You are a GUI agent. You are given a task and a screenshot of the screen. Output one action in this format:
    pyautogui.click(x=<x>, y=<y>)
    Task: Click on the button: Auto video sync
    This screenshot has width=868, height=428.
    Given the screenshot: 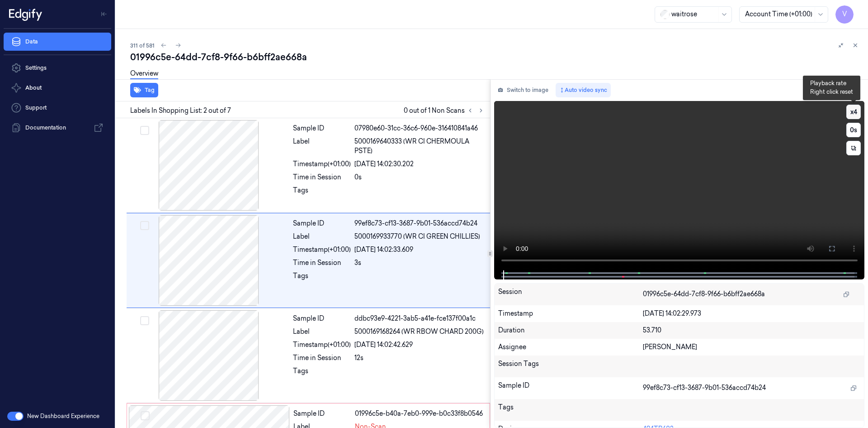 What is the action you would take?
    pyautogui.click(x=583, y=90)
    